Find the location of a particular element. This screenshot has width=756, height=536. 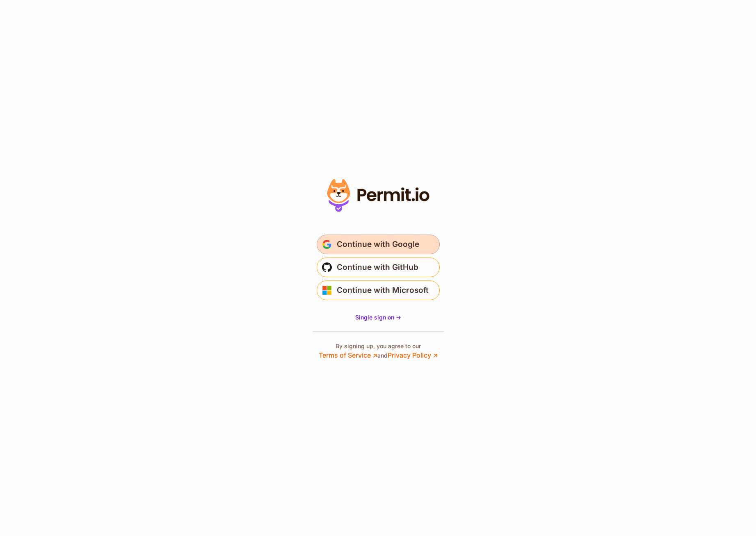

span: Continue with Google is located at coordinates (378, 244).